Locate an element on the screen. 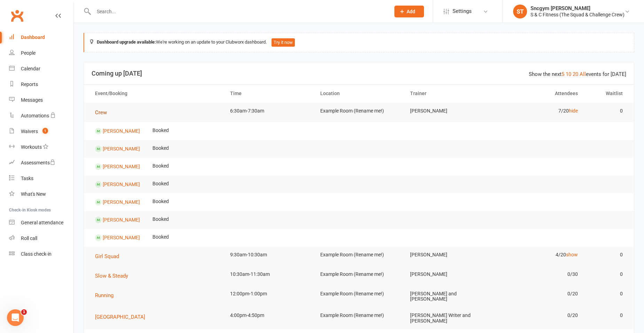 The image size is (644, 333). td: 7/20 is located at coordinates (539, 111).